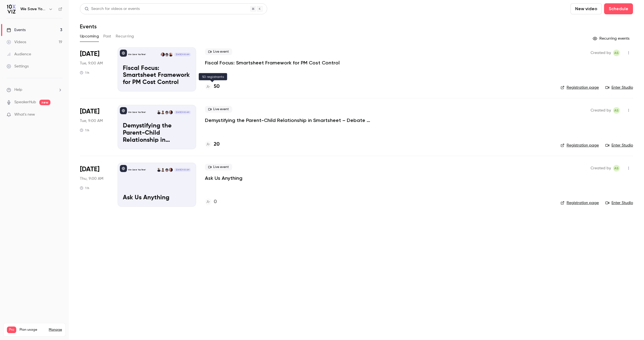 This screenshot has width=644, height=340. I want to click on span: Help, so click(18, 90).